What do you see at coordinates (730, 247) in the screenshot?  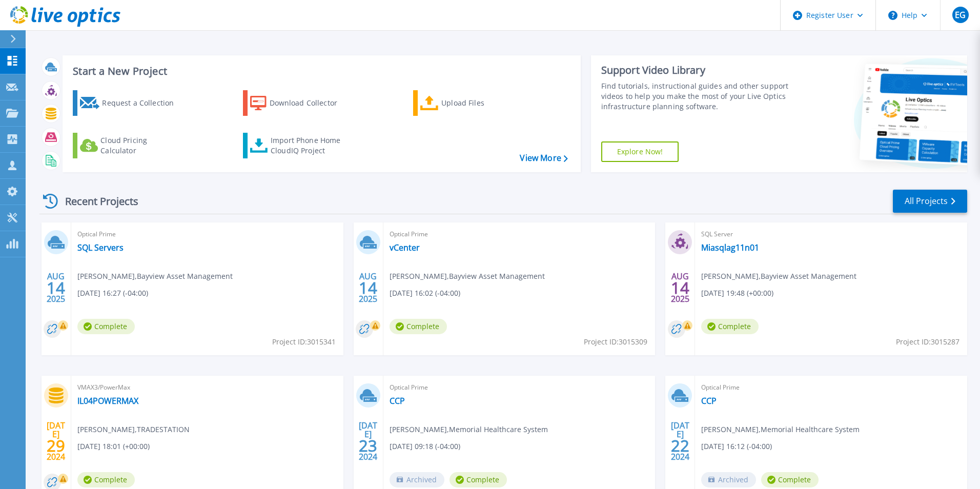 I see `a: Miasqlag11n01` at bounding box center [730, 247].